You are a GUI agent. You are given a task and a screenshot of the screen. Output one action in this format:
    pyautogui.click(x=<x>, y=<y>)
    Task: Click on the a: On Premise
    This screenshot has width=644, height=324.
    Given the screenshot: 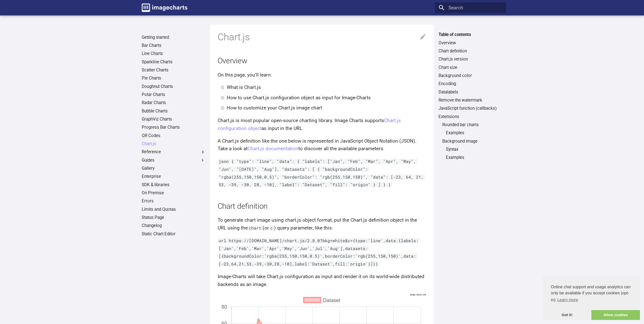 What is the action you would take?
    pyautogui.click(x=173, y=193)
    